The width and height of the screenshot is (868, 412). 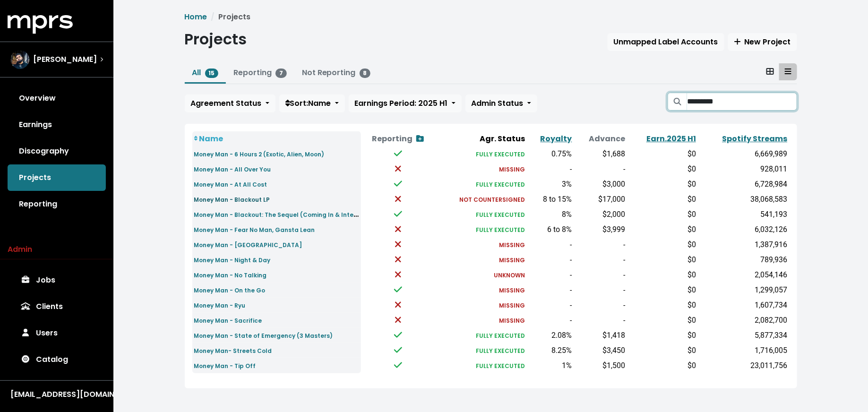 I want to click on a: Money Man - Ryu, so click(x=220, y=305).